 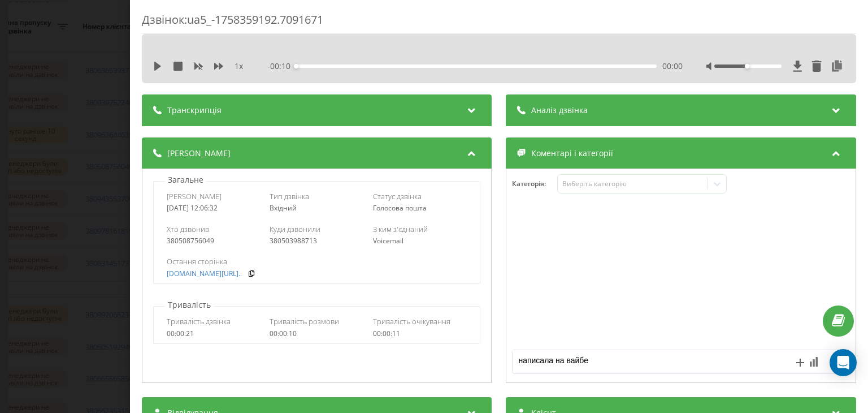 What do you see at coordinates (843, 363) in the screenshot?
I see `div: Open Intercom Messenger` at bounding box center [843, 363].